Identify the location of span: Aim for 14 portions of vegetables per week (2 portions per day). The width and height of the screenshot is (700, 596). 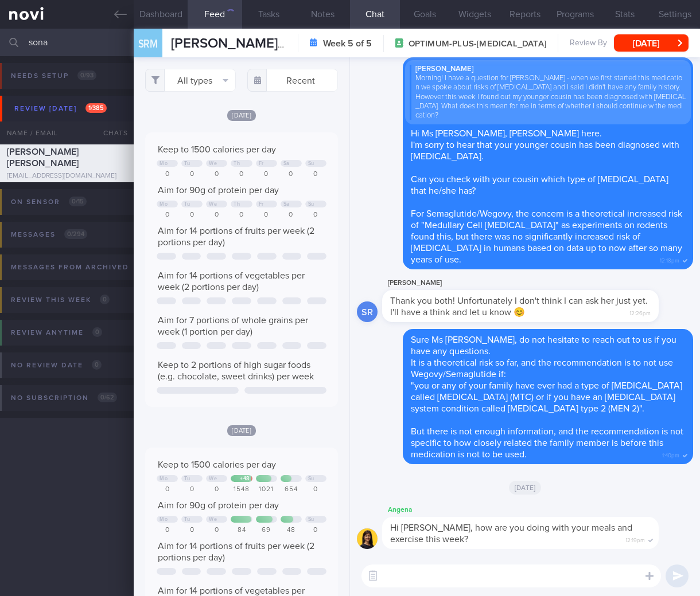
(231, 281).